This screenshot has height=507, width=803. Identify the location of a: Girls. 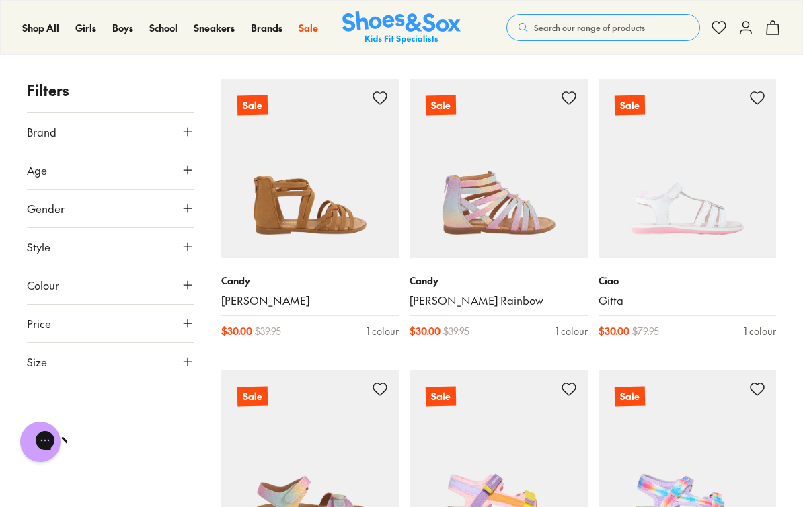
(85, 28).